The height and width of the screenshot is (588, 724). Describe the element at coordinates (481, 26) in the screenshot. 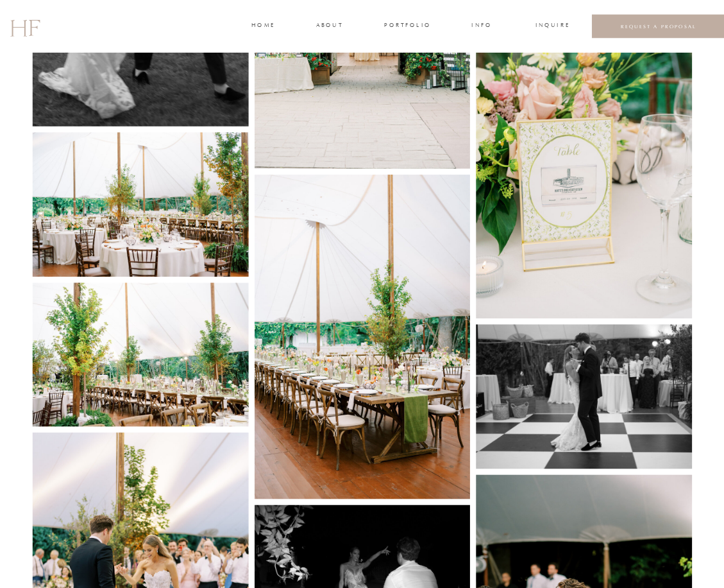

I see `a: INFO` at that location.